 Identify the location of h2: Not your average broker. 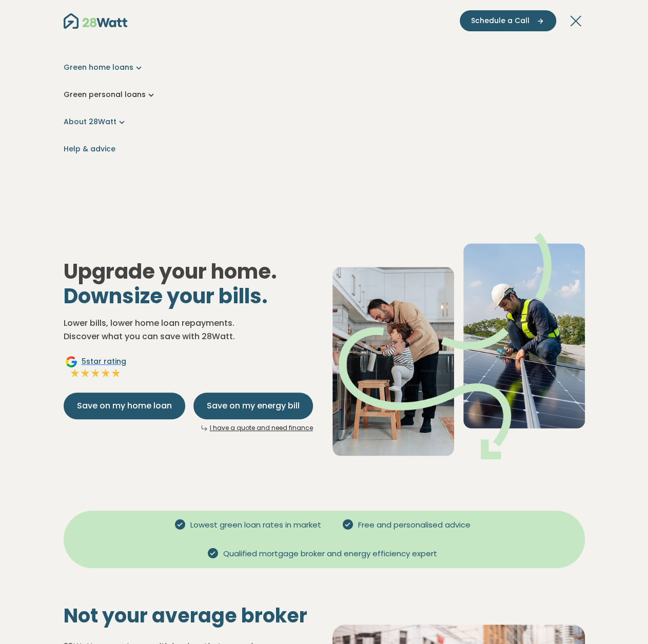
(190, 616).